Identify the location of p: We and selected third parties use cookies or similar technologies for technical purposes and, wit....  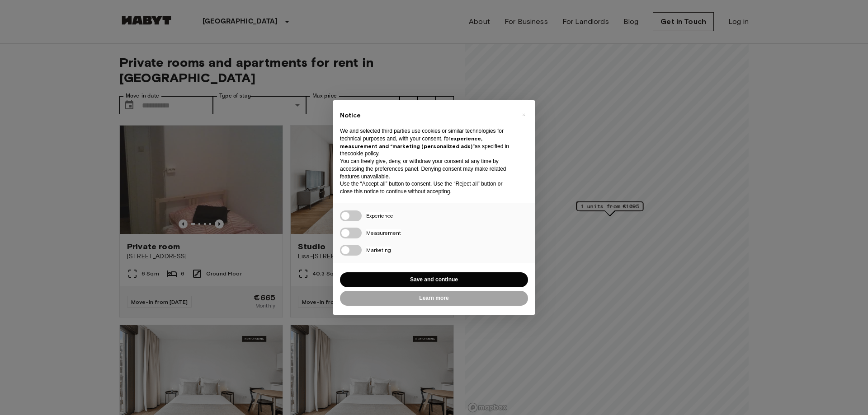
(427, 142).